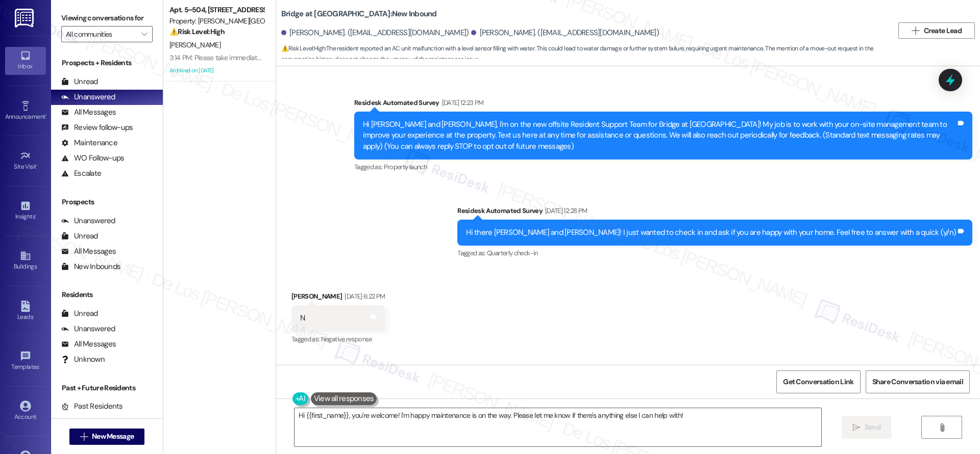 This screenshot has height=454, width=980. What do you see at coordinates (26, 261) in the screenshot?
I see `a: Buildings` at bounding box center [26, 261].